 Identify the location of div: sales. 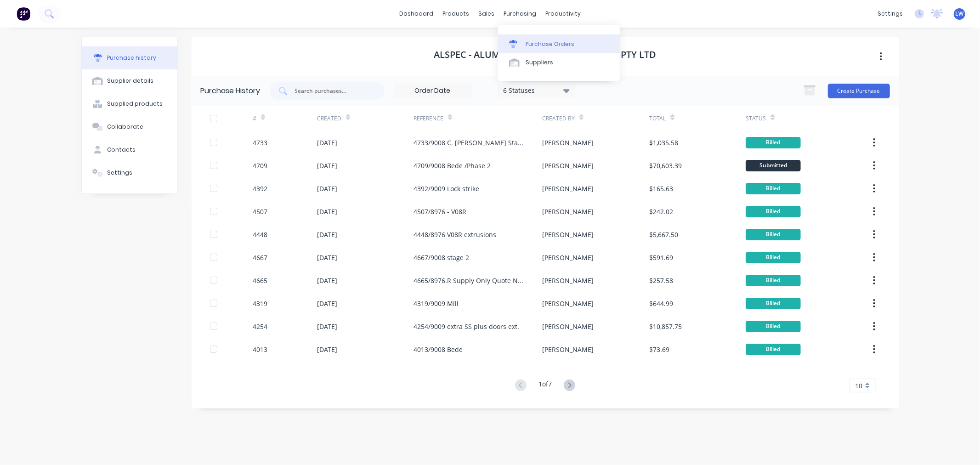
(487, 14).